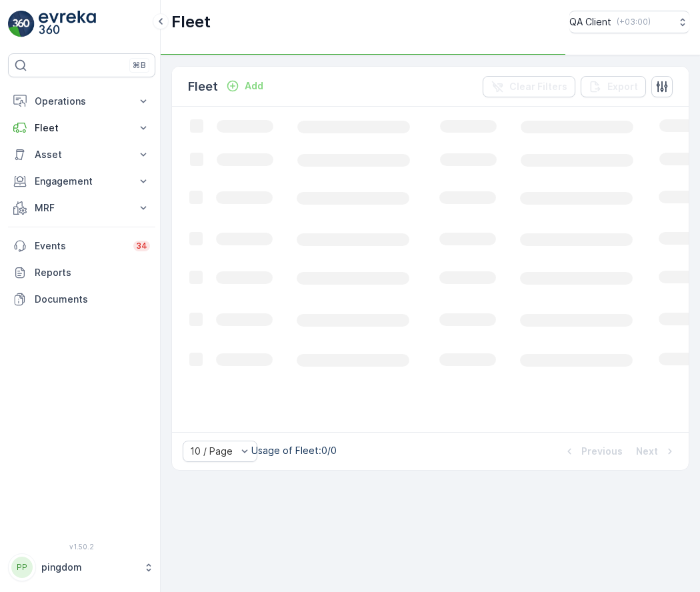 This screenshot has width=700, height=592. I want to click on p: Engagement, so click(81, 181).